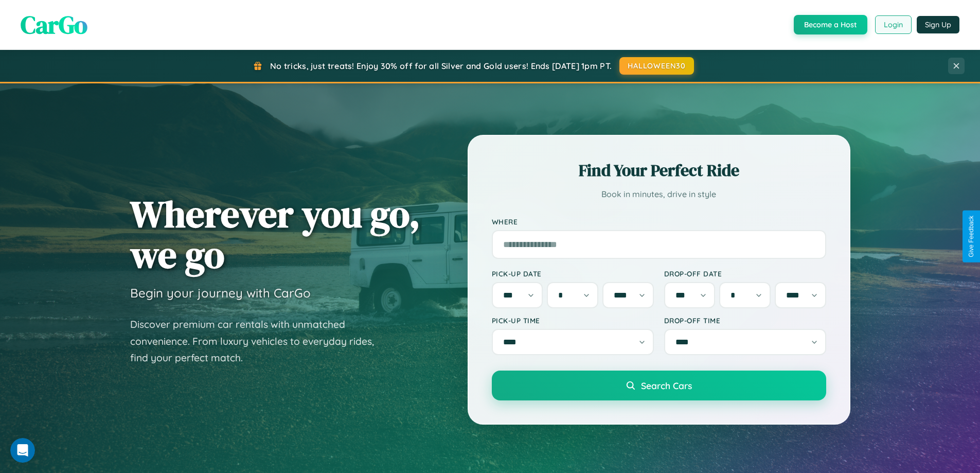 This screenshot has width=980, height=473. What do you see at coordinates (666, 386) in the screenshot?
I see `span: Search Cars` at bounding box center [666, 386].